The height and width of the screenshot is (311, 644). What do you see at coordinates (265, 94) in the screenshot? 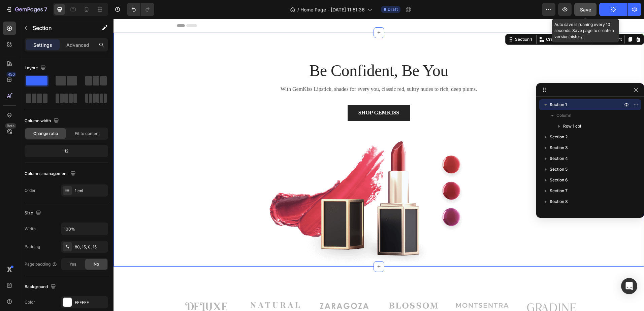
I see `button: SHOP GEMKISS` at bounding box center [265, 94].